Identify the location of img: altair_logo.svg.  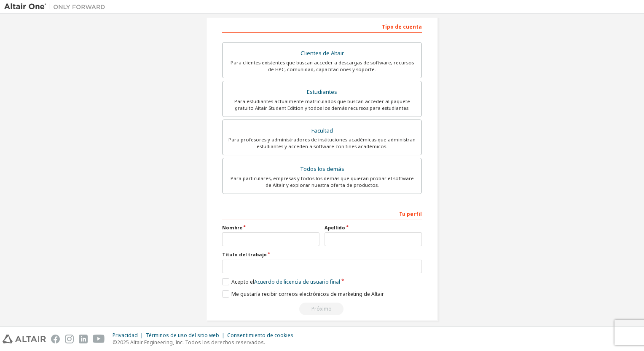
(24, 339).